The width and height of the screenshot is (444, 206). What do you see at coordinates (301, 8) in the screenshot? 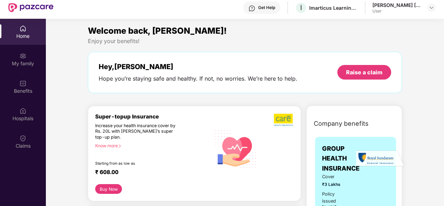
I see `span: I` at bounding box center [301, 8].